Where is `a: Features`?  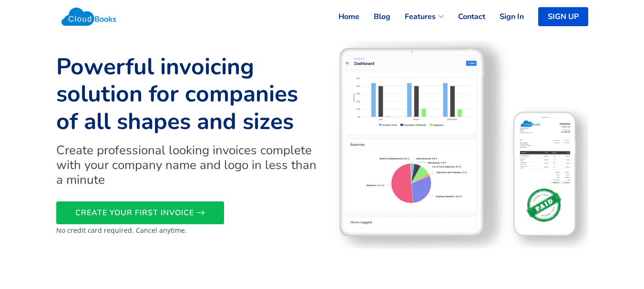
a: Features is located at coordinates (417, 16).